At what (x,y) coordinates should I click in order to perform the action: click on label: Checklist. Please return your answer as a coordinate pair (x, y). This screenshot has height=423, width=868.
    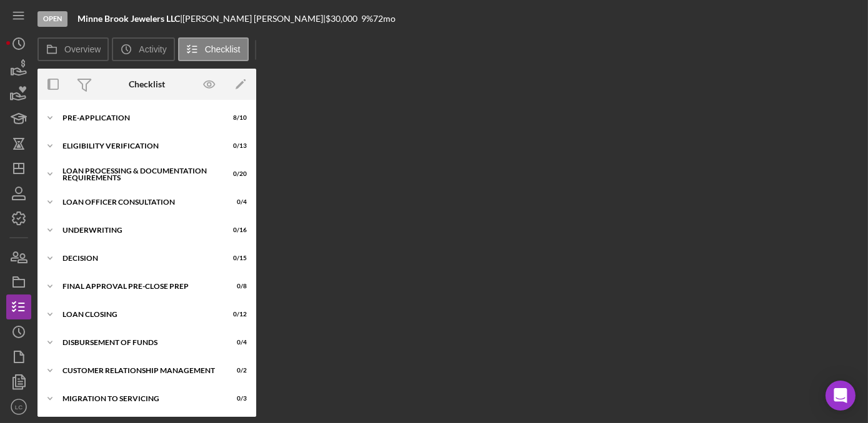
    Looking at the image, I should click on (223, 49).